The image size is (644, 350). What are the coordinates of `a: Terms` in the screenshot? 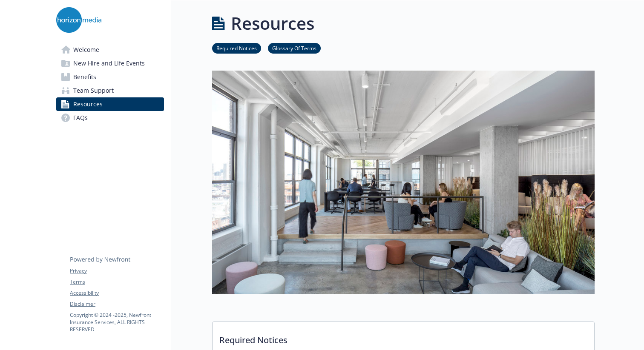 It's located at (116, 282).